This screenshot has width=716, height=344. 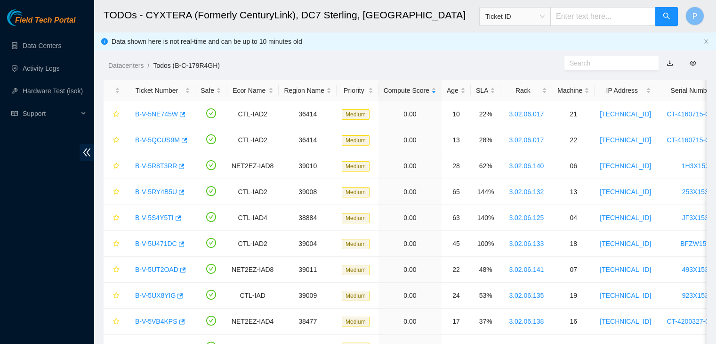 What do you see at coordinates (573, 166) in the screenshot?
I see `td: 06` at bounding box center [573, 166].